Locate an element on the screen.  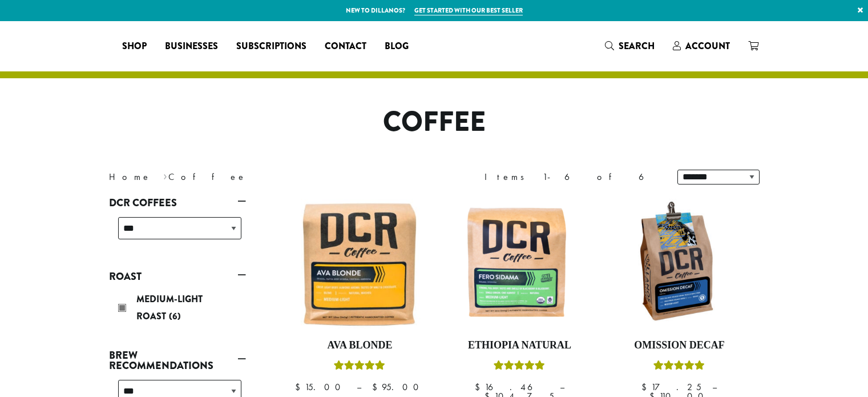
img: DCR-Fero-Sidama-Coffee-Bag-2019-300x300.png is located at coordinates (519, 264).